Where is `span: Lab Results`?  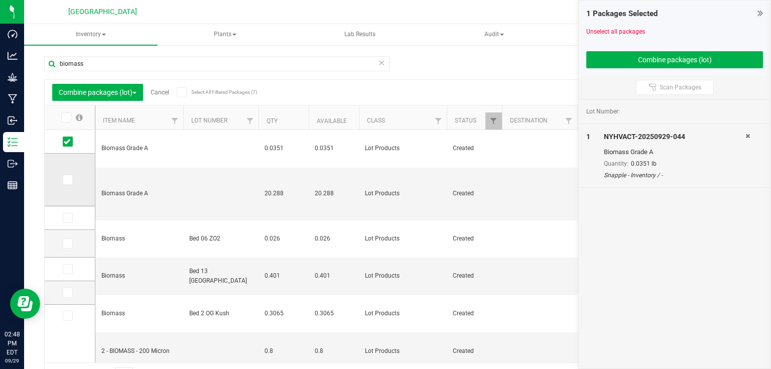 span: Lab Results is located at coordinates (360, 34).